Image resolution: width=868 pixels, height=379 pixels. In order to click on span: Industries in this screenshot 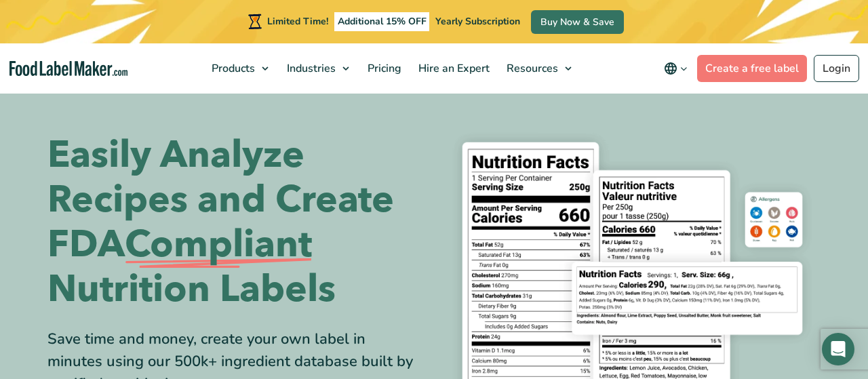, I will do `click(310, 69)`.